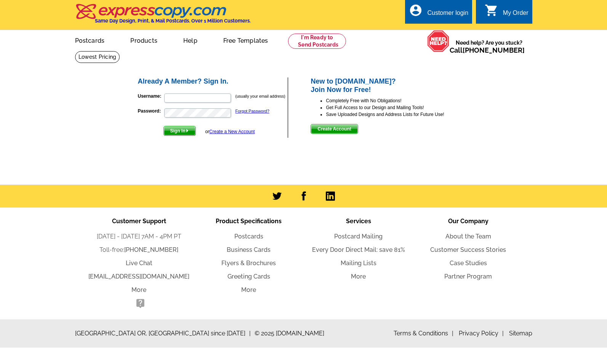 The image size is (607, 364). I want to click on div: Customer login, so click(448, 15).